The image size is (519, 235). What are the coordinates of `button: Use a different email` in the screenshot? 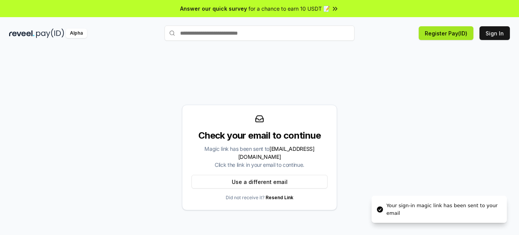 It's located at (260, 181).